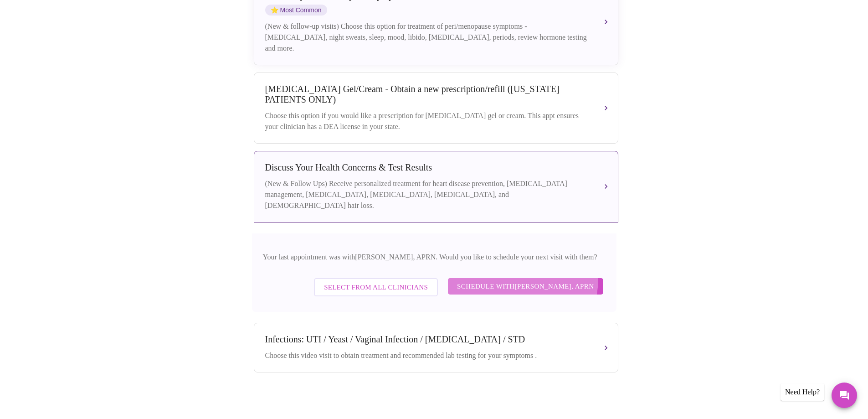  I want to click on span: Most Common, so click(296, 10).